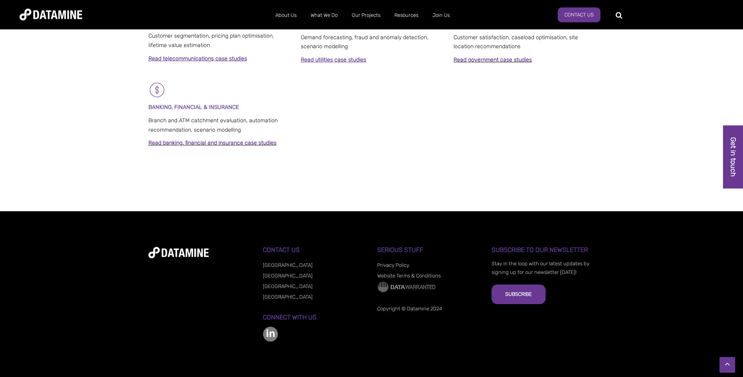  What do you see at coordinates (393, 265) in the screenshot?
I see `a: Privacy Policy` at bounding box center [393, 265].